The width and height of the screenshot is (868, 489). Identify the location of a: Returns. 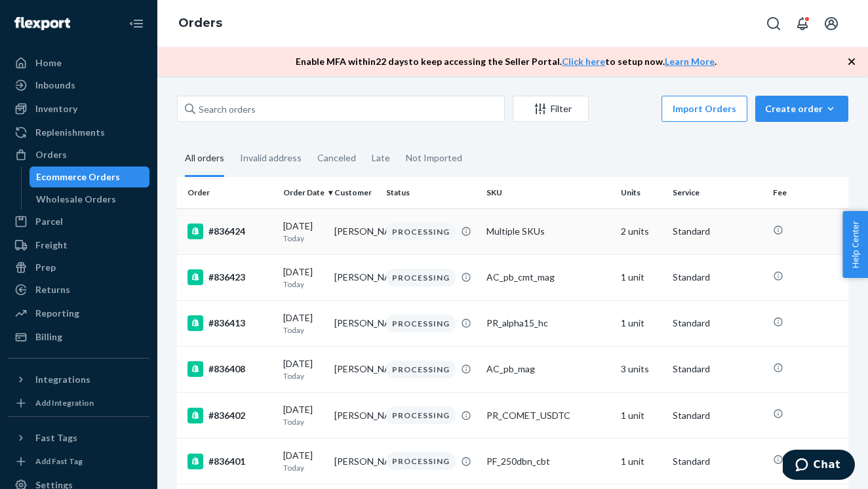
(78, 290).